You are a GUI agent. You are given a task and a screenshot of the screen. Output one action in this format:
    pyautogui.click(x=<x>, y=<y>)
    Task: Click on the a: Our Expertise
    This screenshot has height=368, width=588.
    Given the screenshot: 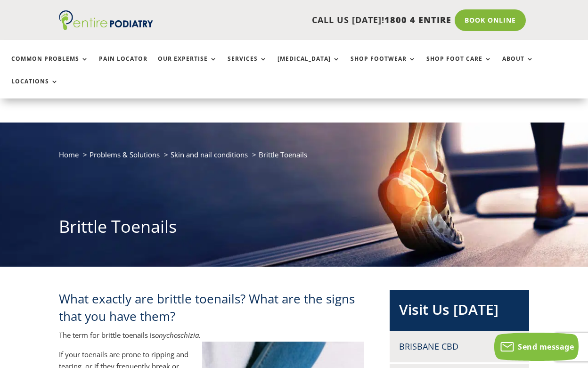 What is the action you would take?
    pyautogui.click(x=187, y=65)
    